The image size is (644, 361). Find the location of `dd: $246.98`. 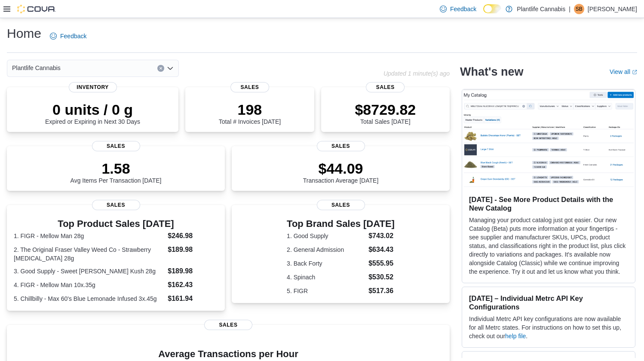

dd: $246.98 is located at coordinates (193, 236).